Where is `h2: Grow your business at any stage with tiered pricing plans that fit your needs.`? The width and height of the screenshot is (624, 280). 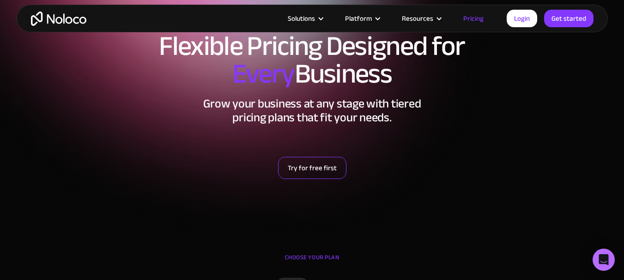
h2: Grow your business at any stage with tiered pricing plans that fit your needs. is located at coordinates (312, 111).